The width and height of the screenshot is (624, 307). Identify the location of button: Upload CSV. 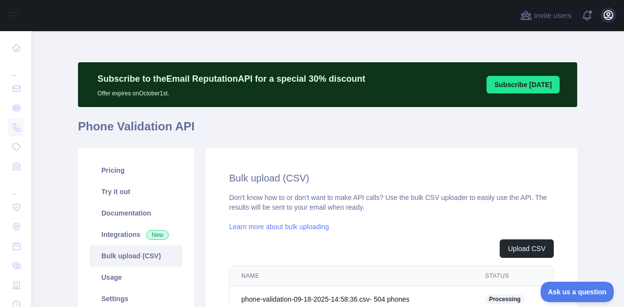
(526, 249).